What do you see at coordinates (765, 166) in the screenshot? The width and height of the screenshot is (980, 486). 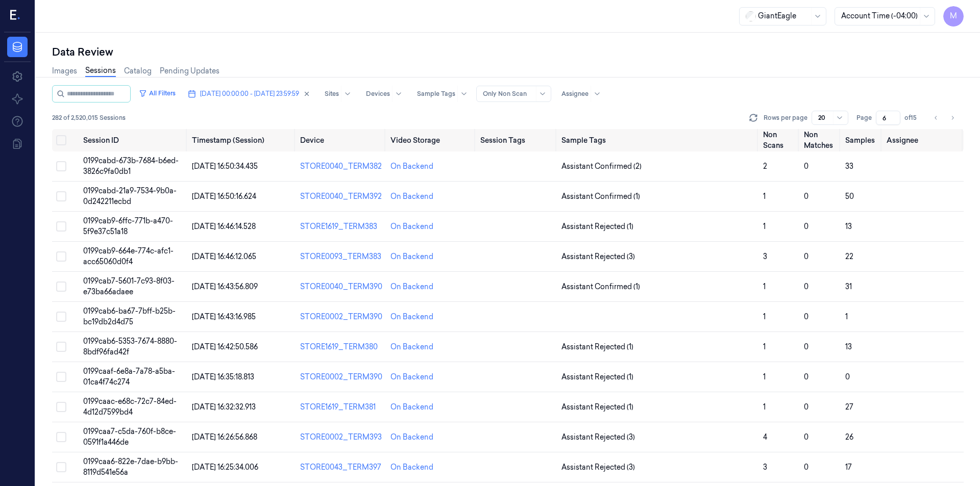 I see `span: 2` at bounding box center [765, 166].